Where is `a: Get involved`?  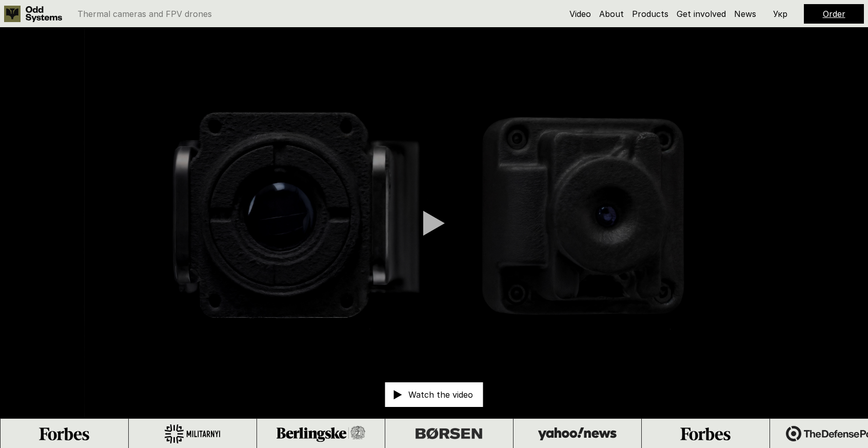
a: Get involved is located at coordinates (701, 14).